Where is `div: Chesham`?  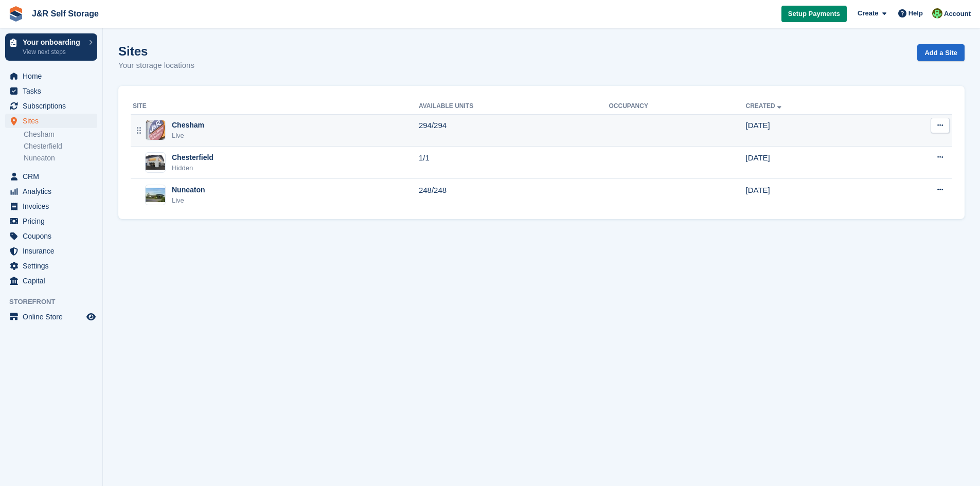
div: Chesham is located at coordinates (188, 125).